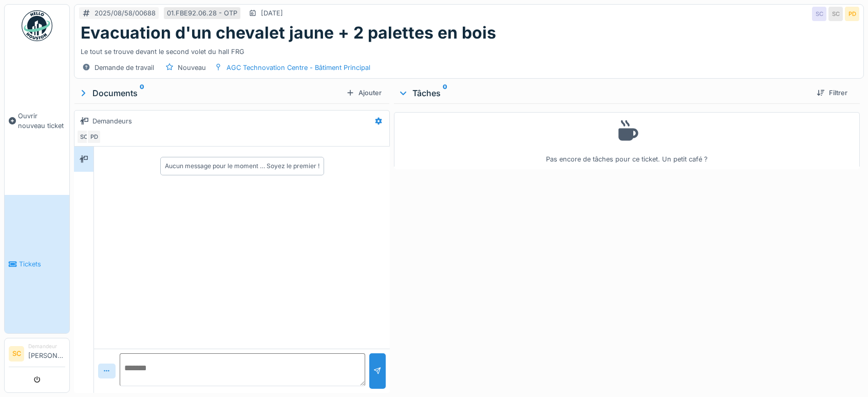 This screenshot has width=868, height=397. Describe the element at coordinates (47, 346) in the screenshot. I see `div: Demandeur` at that location.